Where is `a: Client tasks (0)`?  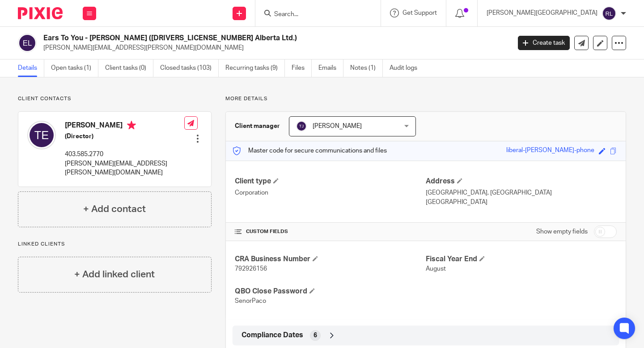 a: Client tasks (0) is located at coordinates (129, 68).